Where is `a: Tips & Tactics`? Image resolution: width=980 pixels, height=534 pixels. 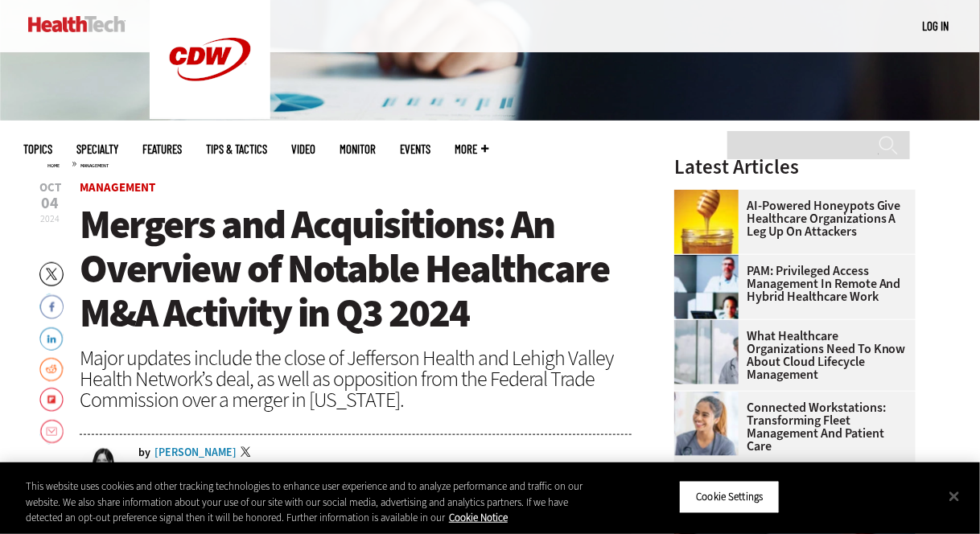 a: Tips & Tactics is located at coordinates (236, 149).